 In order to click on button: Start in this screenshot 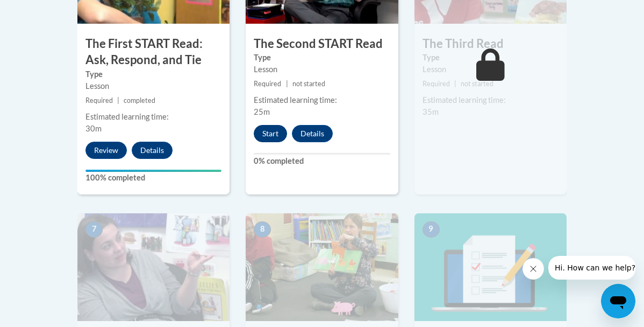, I will do `click(270, 133)`.